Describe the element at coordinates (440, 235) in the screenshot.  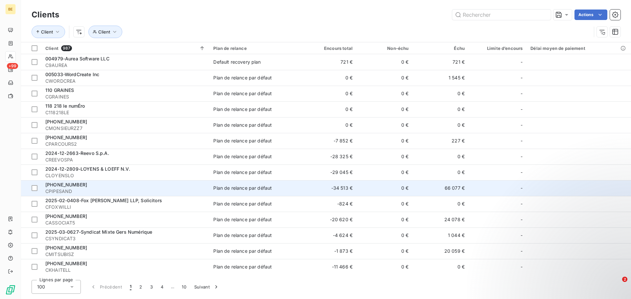
I see `td: 1 044 €` at that location.